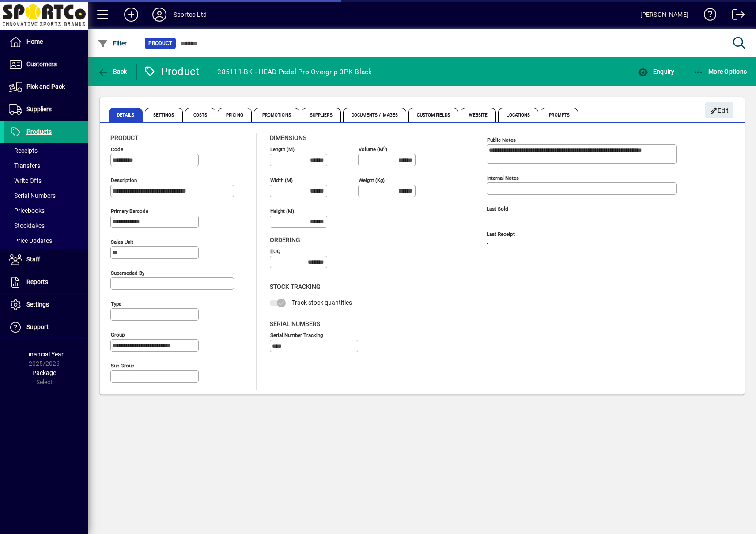  I want to click on a: Stocktakes, so click(47, 225).